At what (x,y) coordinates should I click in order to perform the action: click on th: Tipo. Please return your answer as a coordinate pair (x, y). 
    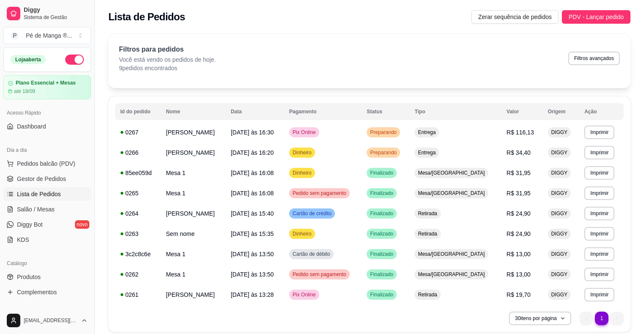
    Looking at the image, I should click on (455, 112).